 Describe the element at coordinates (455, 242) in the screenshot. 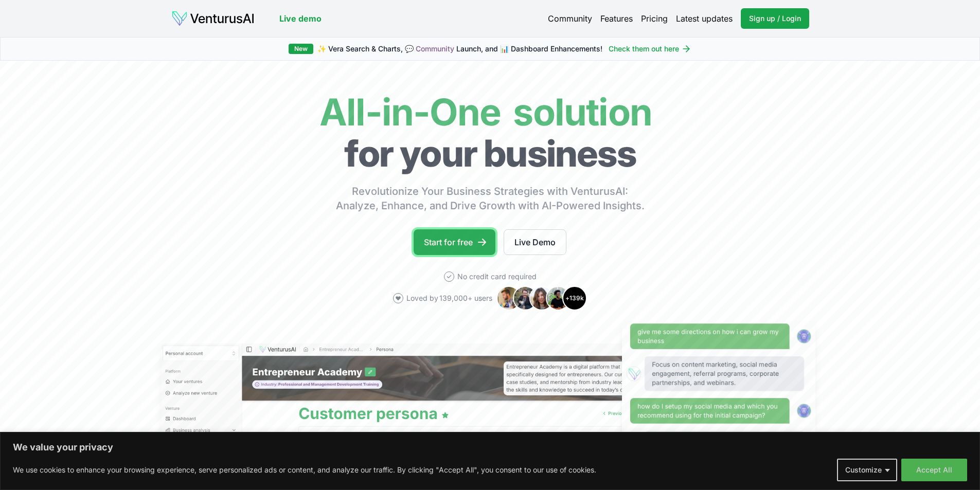

I see `a: Start for free` at that location.